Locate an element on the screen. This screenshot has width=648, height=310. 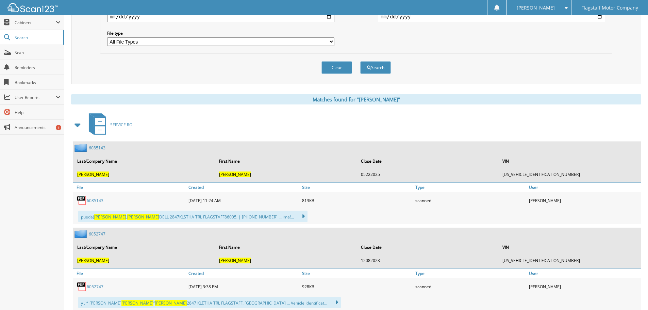
td: 05222025 is located at coordinates (428, 174).